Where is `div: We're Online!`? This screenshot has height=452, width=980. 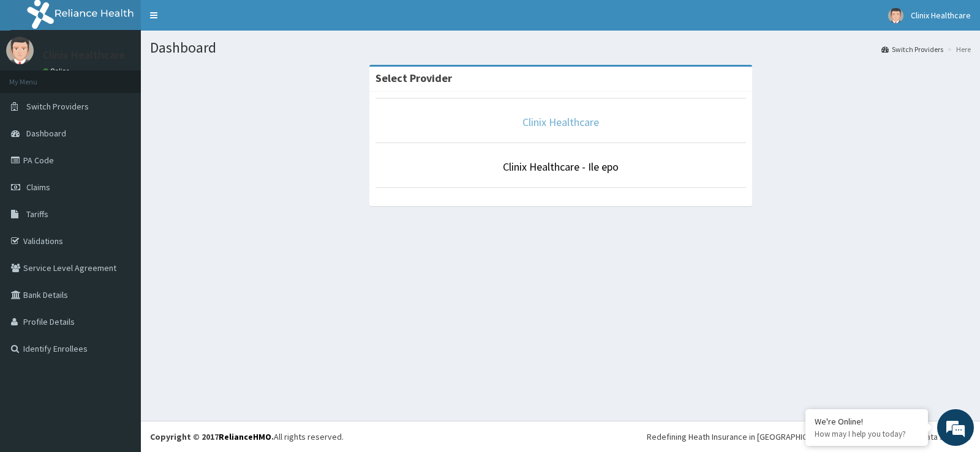
div: We're Online! is located at coordinates (867, 422).